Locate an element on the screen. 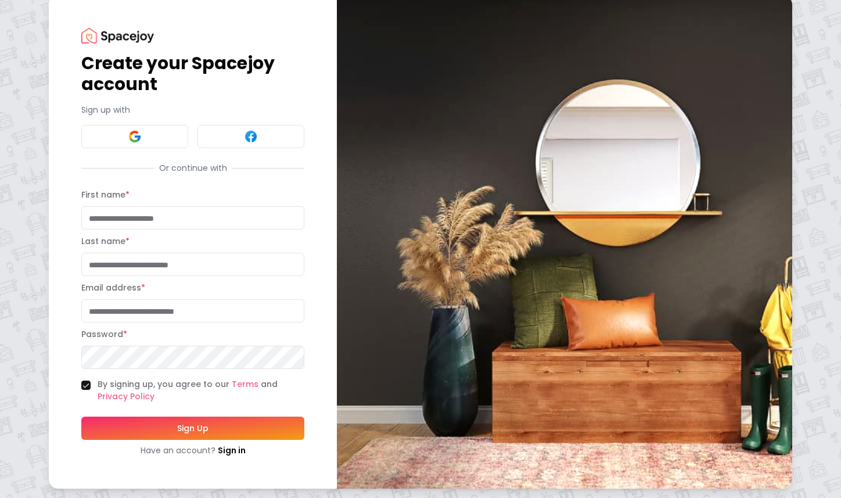  label: Password is located at coordinates (104, 334).